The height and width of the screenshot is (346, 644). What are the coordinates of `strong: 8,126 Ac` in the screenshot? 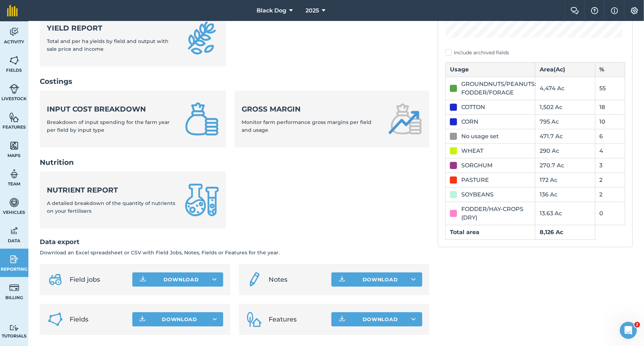 It's located at (551, 232).